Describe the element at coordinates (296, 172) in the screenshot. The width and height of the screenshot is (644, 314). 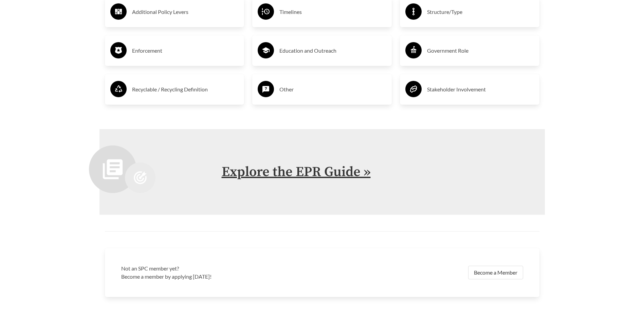
I see `a: Explore the EPR Guide »` at that location.